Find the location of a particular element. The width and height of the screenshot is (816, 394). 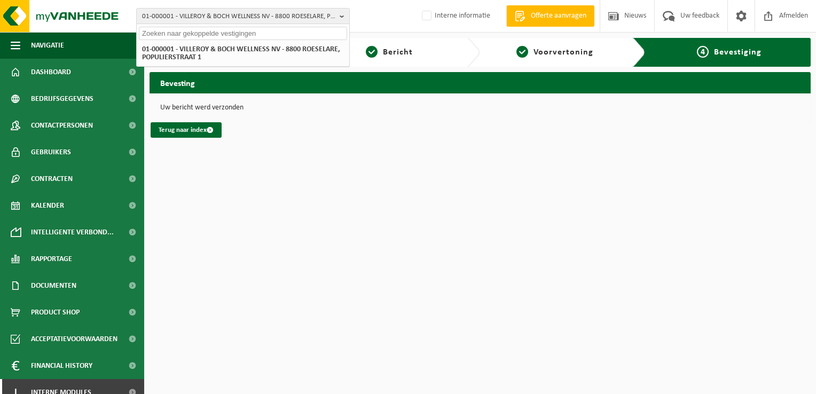

span: Documenten is located at coordinates (53, 286).